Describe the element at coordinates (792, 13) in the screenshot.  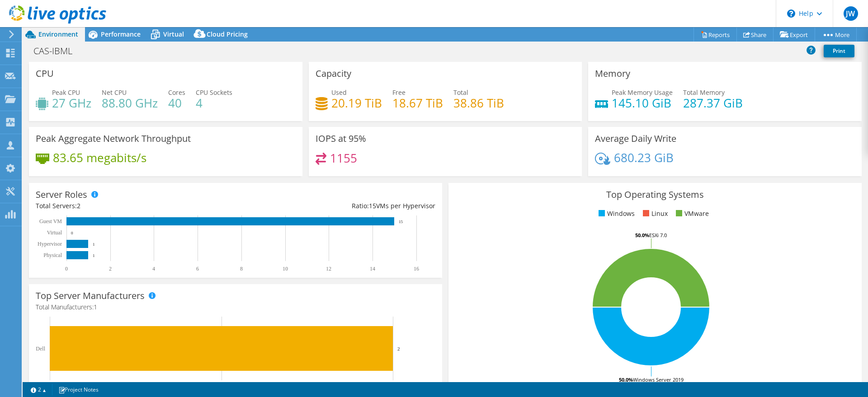
I see `svg: \n` at that location.